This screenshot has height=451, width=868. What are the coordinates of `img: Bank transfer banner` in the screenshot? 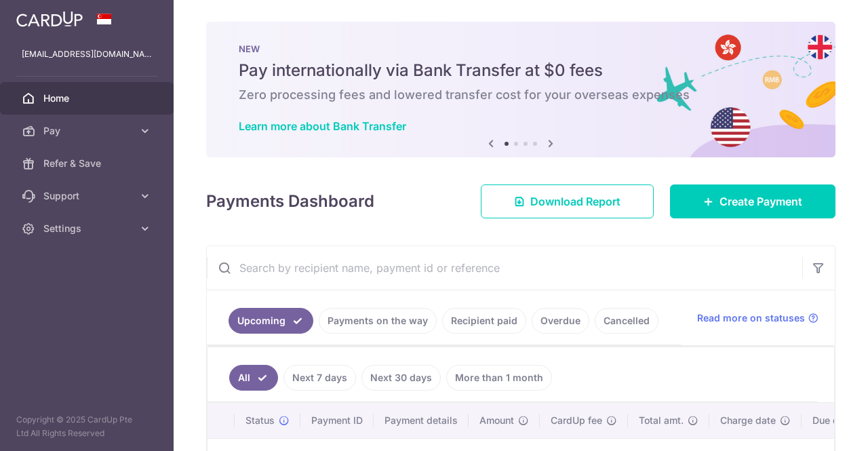 It's located at (521, 89).